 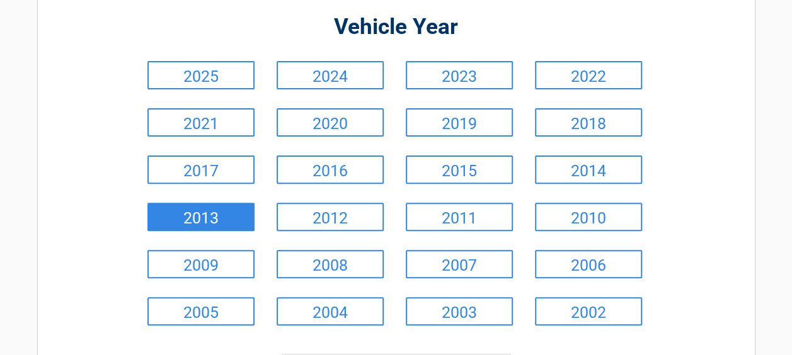 I want to click on a: 2012, so click(x=330, y=217).